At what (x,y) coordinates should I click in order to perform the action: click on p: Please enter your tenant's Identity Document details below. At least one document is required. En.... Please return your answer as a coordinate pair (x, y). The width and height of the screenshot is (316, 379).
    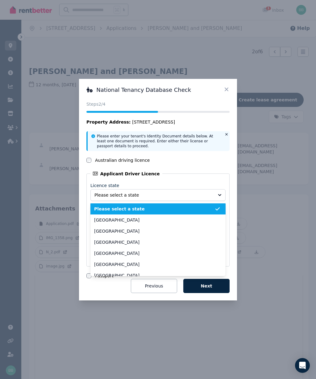
    Looking at the image, I should click on (159, 141).